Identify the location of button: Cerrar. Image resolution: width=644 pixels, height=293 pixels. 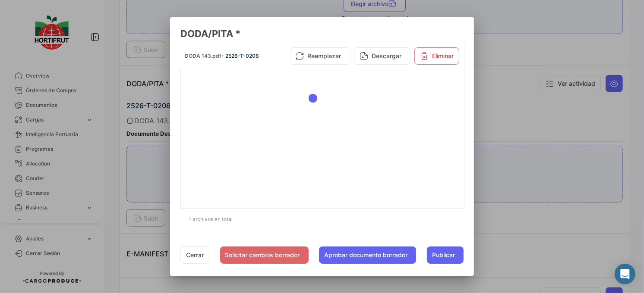
(195, 256).